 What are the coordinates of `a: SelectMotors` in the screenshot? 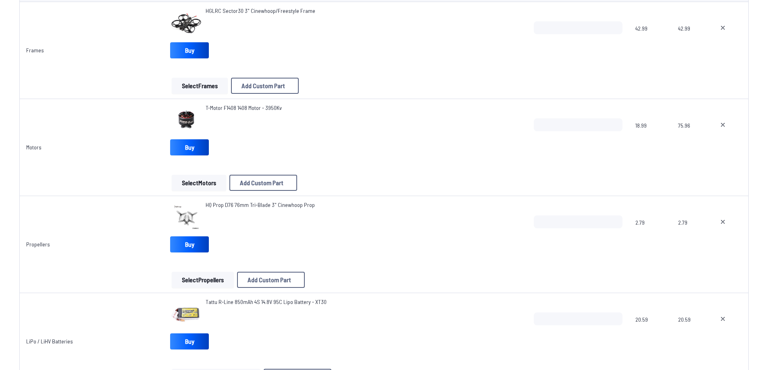 It's located at (199, 183).